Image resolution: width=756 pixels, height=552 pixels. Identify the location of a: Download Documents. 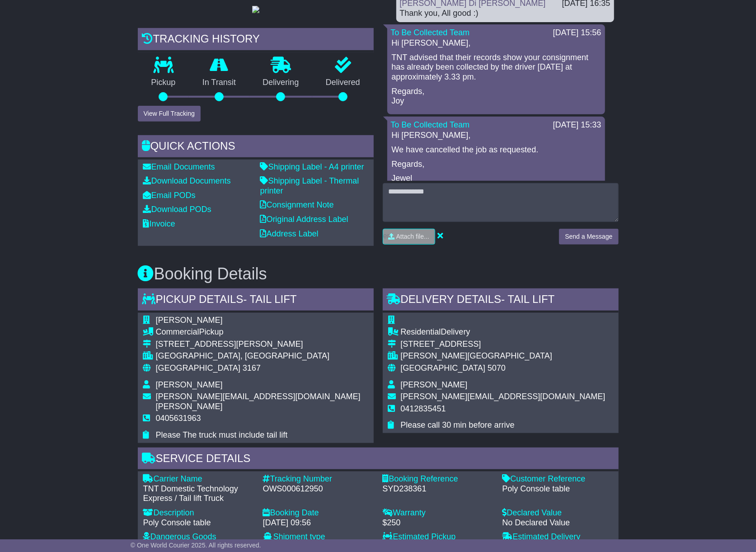
(187, 181).